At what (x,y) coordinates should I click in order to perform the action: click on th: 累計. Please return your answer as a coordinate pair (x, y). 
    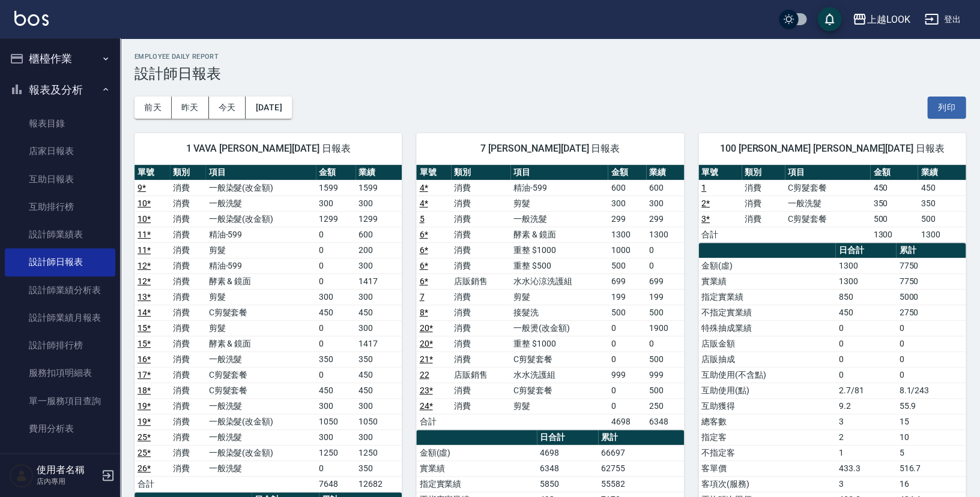
    Looking at the image, I should click on (930, 251).